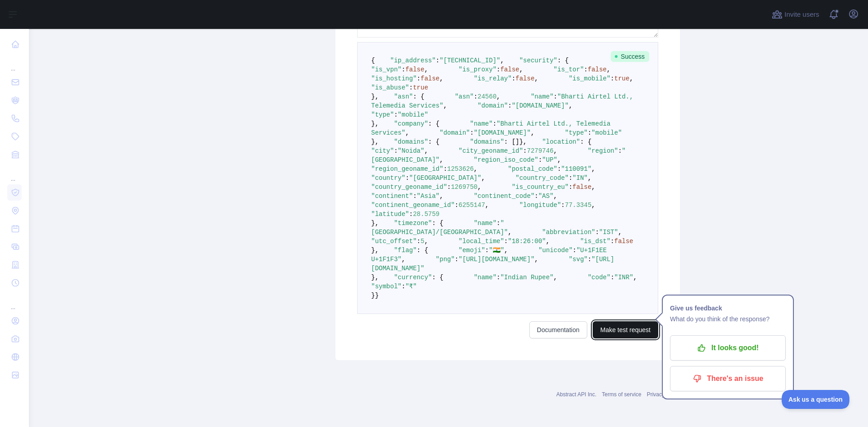 The width and height of the screenshot is (868, 427). What do you see at coordinates (728, 348) in the screenshot?
I see `button: It looks good!` at bounding box center [728, 348].